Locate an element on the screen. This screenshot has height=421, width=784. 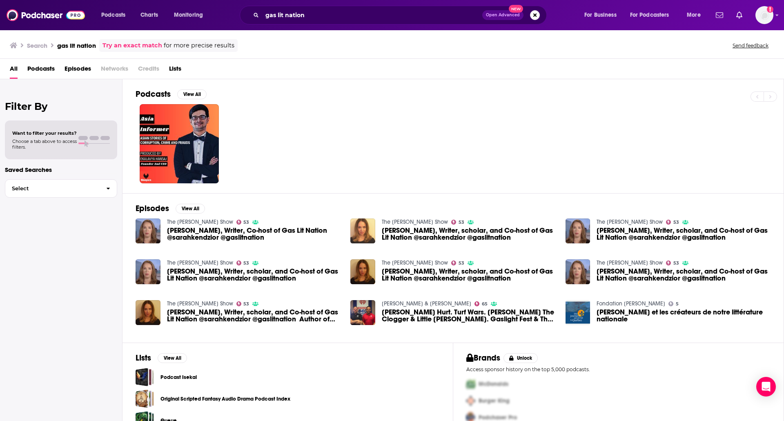
span: For Podcasters is located at coordinates (650, 15).